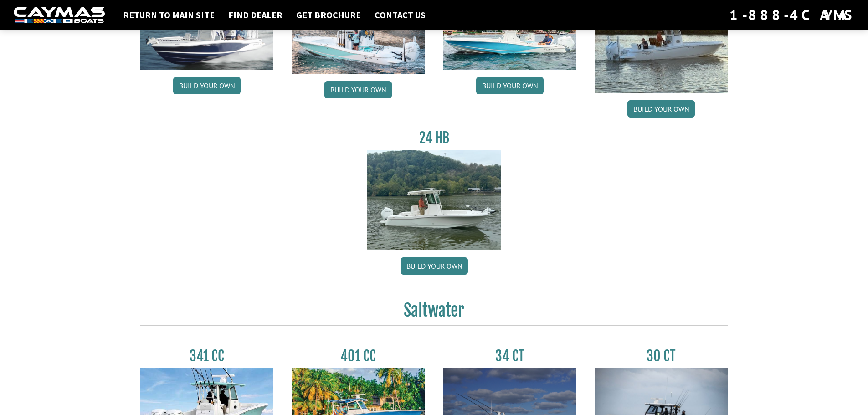 Image resolution: width=868 pixels, height=415 pixels. I want to click on a: Get Brochure, so click(329, 15).